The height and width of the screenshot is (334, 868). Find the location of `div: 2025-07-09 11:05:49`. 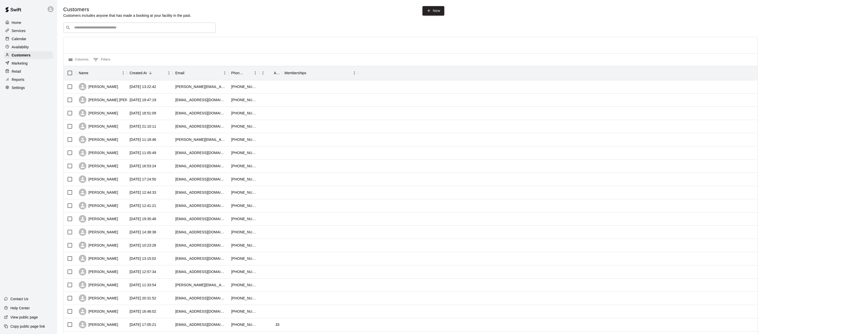

div: 2025-07-09 11:05:49 is located at coordinates (143, 153).